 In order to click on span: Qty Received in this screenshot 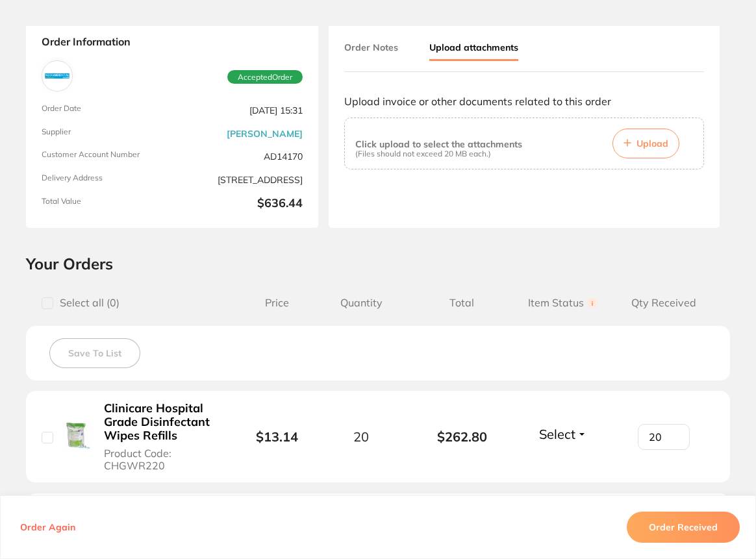, I will do `click(664, 302)`.